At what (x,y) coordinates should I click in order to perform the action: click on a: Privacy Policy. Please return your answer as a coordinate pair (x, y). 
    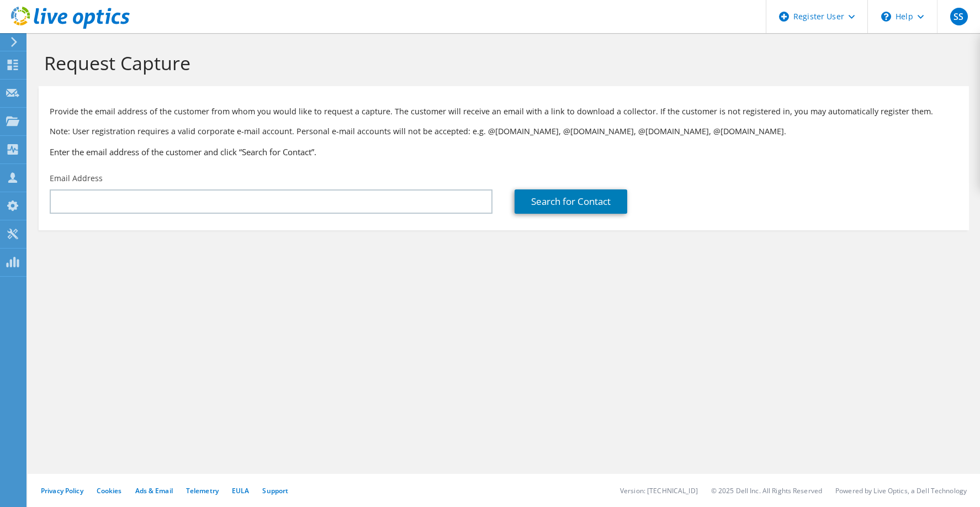
    Looking at the image, I should click on (62, 490).